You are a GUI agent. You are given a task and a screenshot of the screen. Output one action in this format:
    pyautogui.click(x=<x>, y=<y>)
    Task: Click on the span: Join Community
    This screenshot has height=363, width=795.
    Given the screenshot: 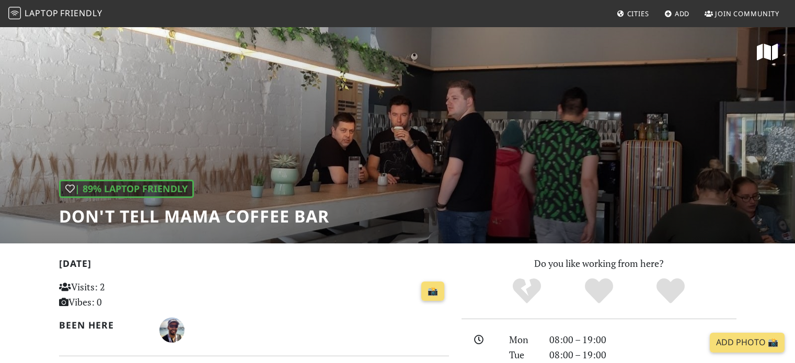 What is the action you would take?
    pyautogui.click(x=747, y=14)
    